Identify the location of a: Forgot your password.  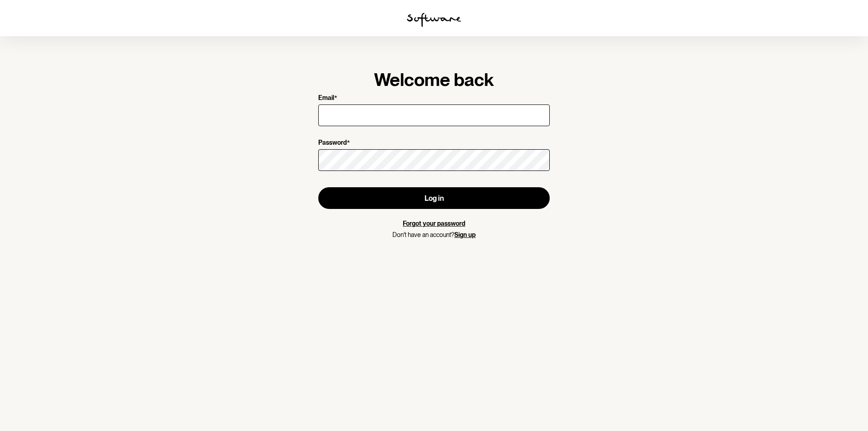
(434, 224).